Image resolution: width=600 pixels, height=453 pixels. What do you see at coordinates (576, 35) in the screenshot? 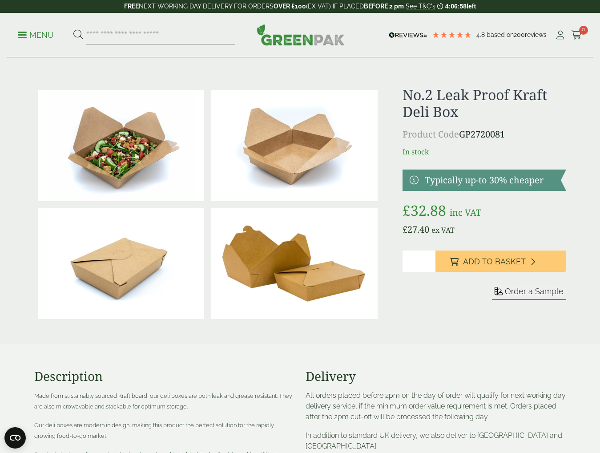
I see `i: Cart` at bounding box center [576, 35].